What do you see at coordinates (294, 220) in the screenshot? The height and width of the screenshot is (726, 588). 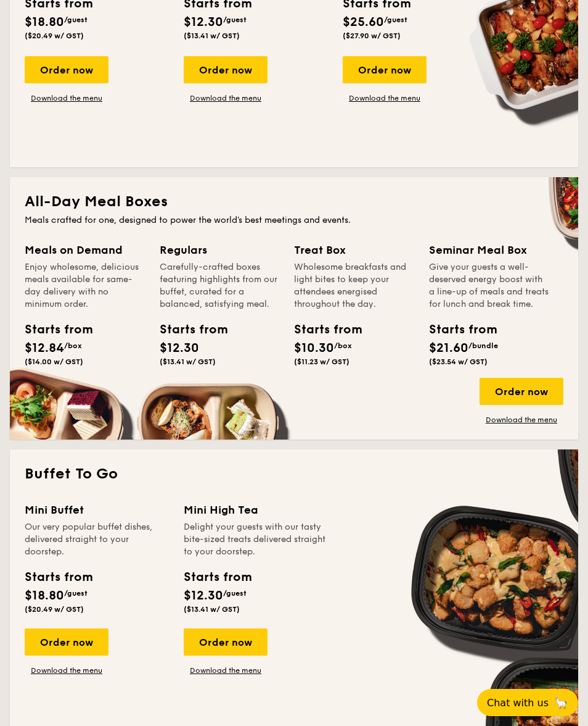 I see `div: Meals crafted for one, designed to power the world's best meetings and events.` at bounding box center [294, 220].